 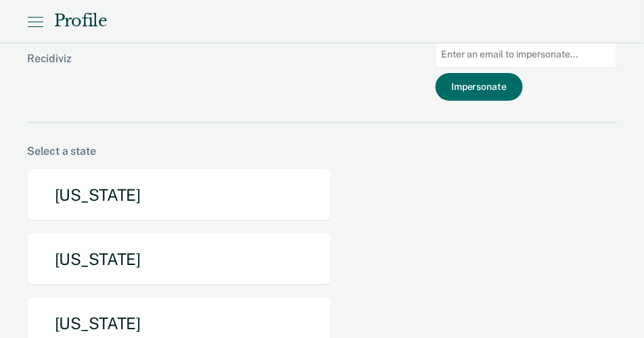 What do you see at coordinates (186, 69) in the screenshot?
I see `div: Recidiviz` at bounding box center [186, 69].